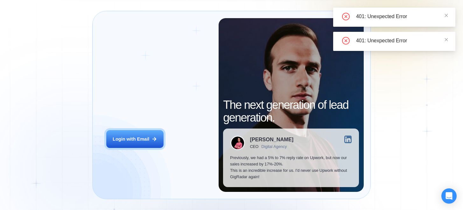 This screenshot has width=463, height=210. Describe the element at coordinates (449, 196) in the screenshot. I see `div: Open Intercom Messenger` at that location.